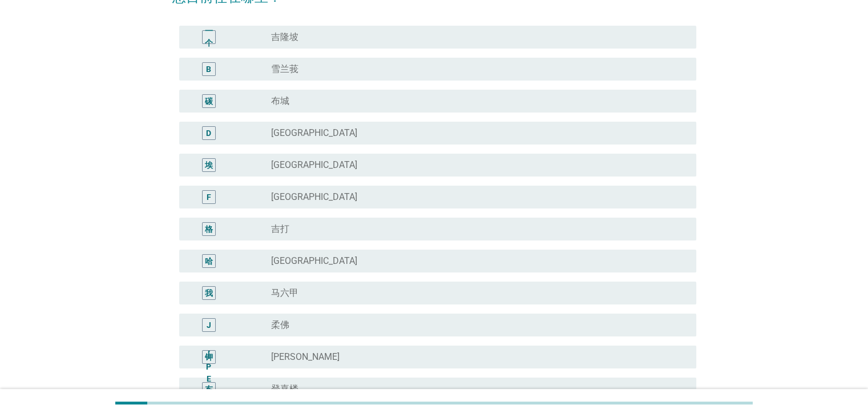  Describe the element at coordinates (280, 101) in the screenshot. I see `font: 布城` at that location.